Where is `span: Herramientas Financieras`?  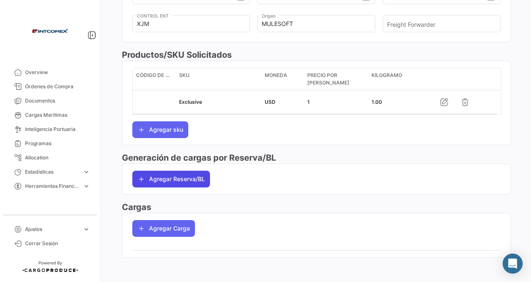
span: Herramientas Financieras is located at coordinates (52, 186).